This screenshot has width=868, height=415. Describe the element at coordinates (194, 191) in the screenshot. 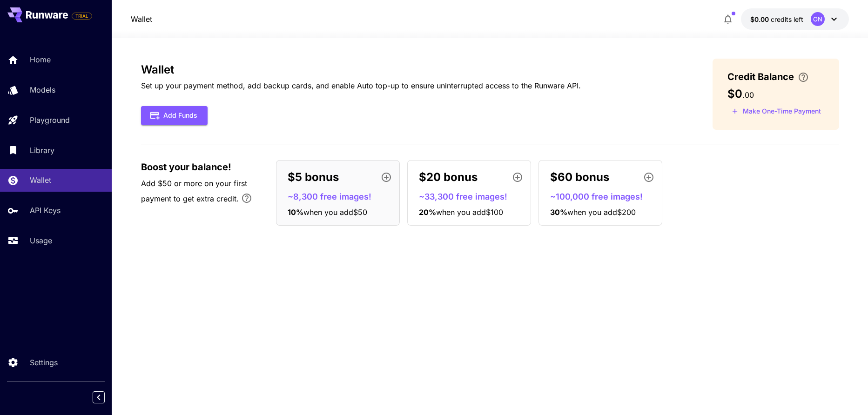

I see `span: Add $50 or more on your first payment to get extra credit.` at that location.